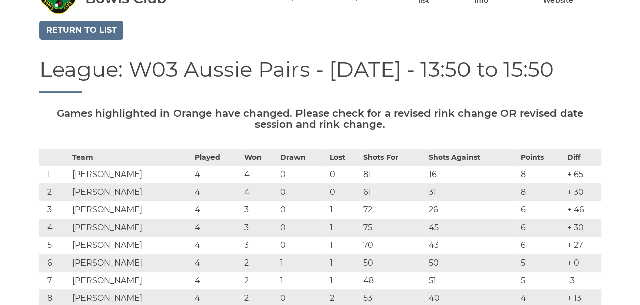  Describe the element at coordinates (471, 245) in the screenshot. I see `td: 43` at that location.